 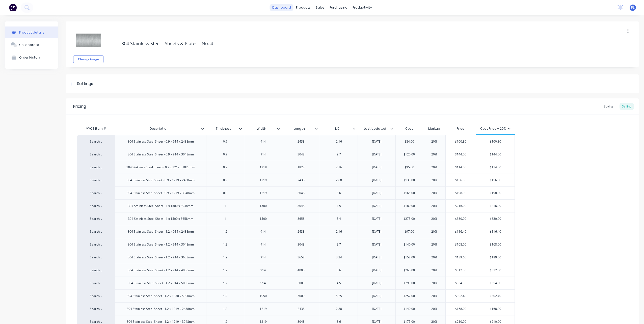 What do you see at coordinates (495, 219) in the screenshot?
I see `div: $330.00` at bounding box center [495, 219].